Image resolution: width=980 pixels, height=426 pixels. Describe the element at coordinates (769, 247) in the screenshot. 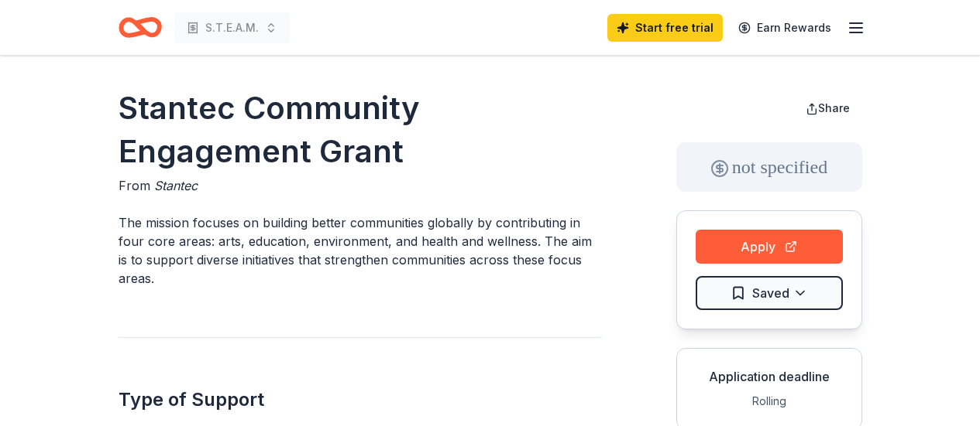

I see `button: Apply` at that location.